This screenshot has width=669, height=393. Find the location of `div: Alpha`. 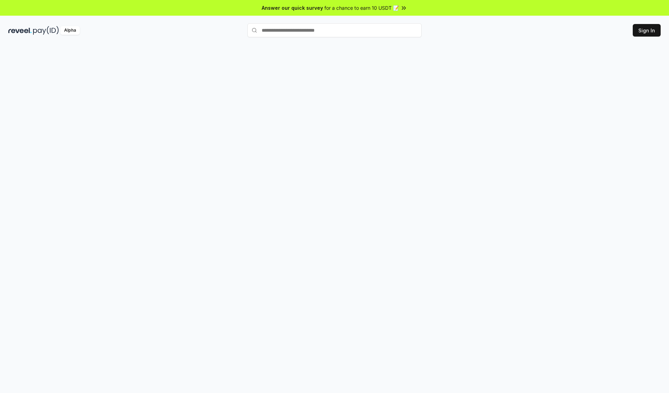

div: Alpha is located at coordinates (70, 30).